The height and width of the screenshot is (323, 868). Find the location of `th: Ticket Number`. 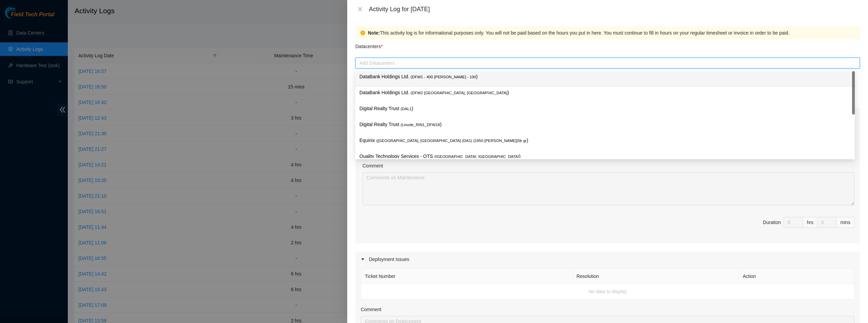

th: Ticket Number is located at coordinates (467, 277).